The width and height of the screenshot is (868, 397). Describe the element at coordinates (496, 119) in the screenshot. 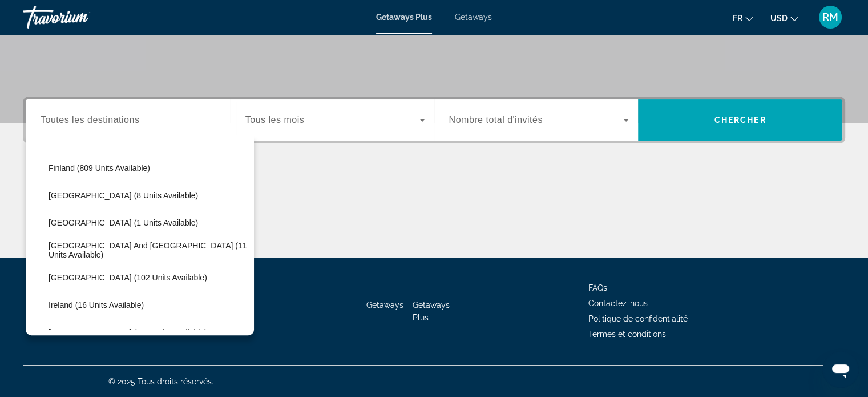

I see `span: Nombre total d'invités` at that location.